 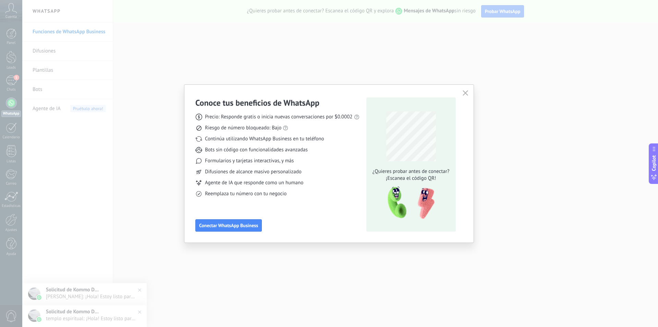 I want to click on span: Difusiones de alcance masivo personalizado, so click(x=253, y=172).